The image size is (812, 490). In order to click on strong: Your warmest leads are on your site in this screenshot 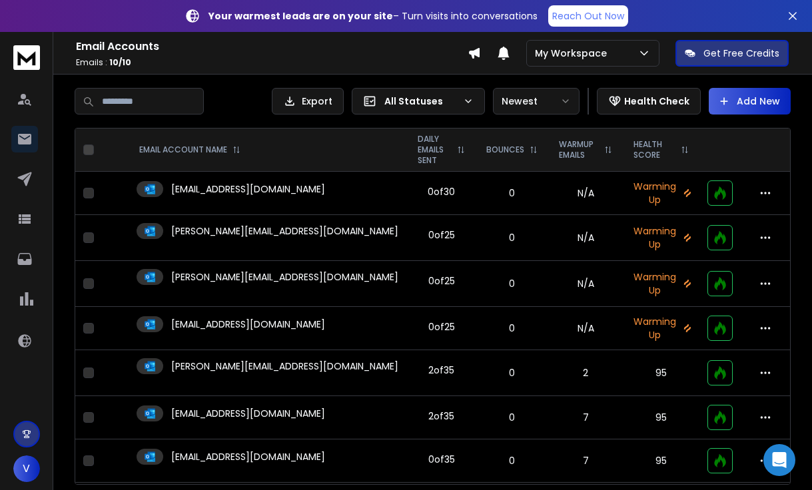, I will do `click(300, 16)`.